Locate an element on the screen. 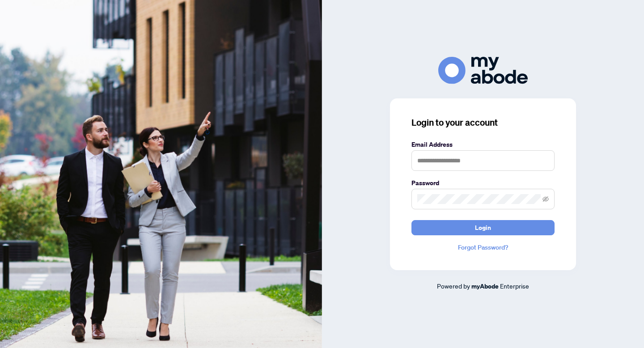 Image resolution: width=644 pixels, height=348 pixels. button: Login is located at coordinates (483, 228).